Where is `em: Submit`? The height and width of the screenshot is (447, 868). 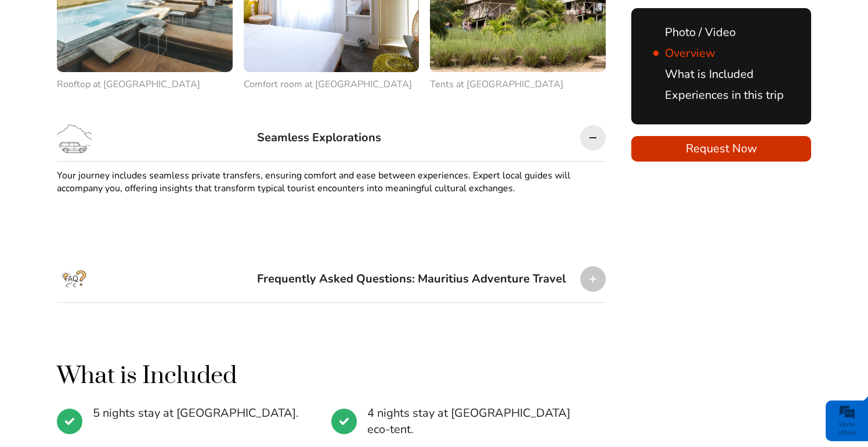 em: Submit is located at coordinates (190, 366).